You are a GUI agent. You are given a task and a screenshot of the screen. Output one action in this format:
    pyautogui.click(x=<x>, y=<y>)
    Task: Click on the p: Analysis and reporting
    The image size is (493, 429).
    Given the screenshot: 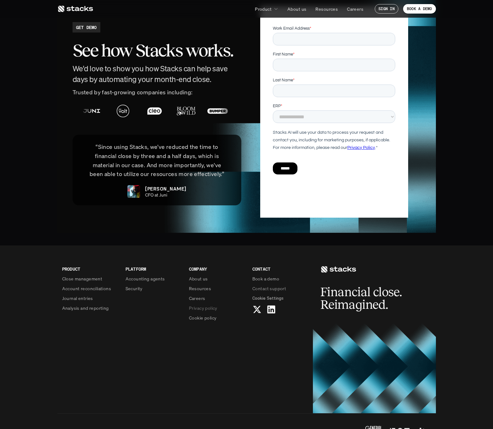 What is the action you would take?
    pyautogui.click(x=85, y=308)
    